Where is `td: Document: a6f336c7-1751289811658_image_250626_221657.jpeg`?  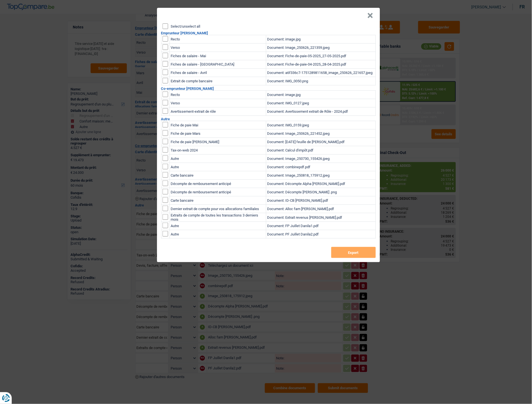 td: Document: a6f336c7-1751289811658_image_250626_221657.jpeg is located at coordinates (321, 73).